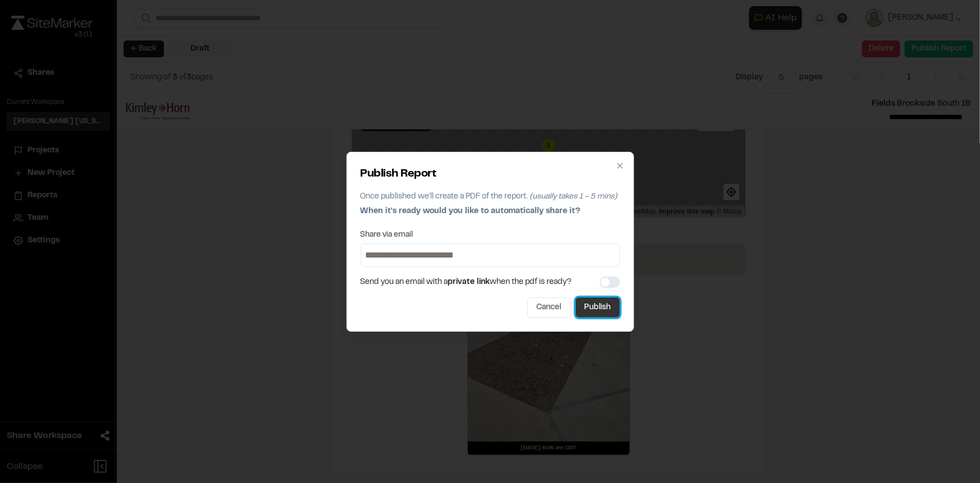  Describe the element at coordinates (490, 197) in the screenshot. I see `p: Once published we'll create a PDF of the report.` at that location.